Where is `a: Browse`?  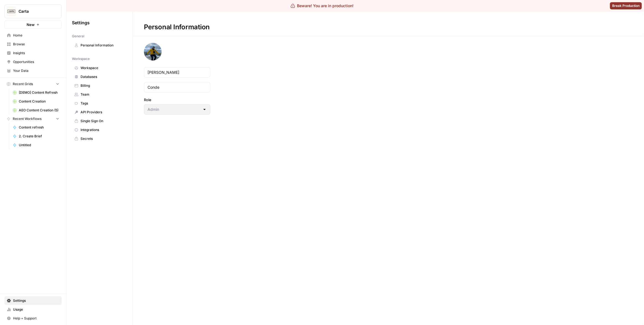 a: Browse is located at coordinates (33, 44).